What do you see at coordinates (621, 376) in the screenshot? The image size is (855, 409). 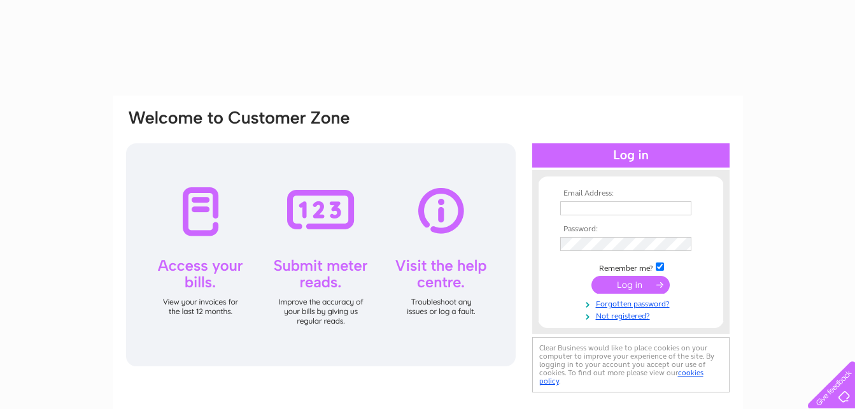 I see `a: cookies policy` at bounding box center [621, 376].